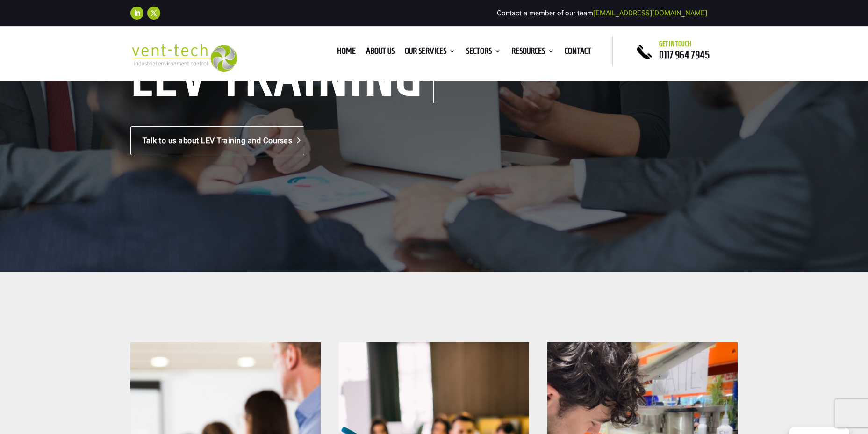 The height and width of the screenshot is (434, 868). What do you see at coordinates (533, 53) in the screenshot?
I see `a: Resources` at bounding box center [533, 53].